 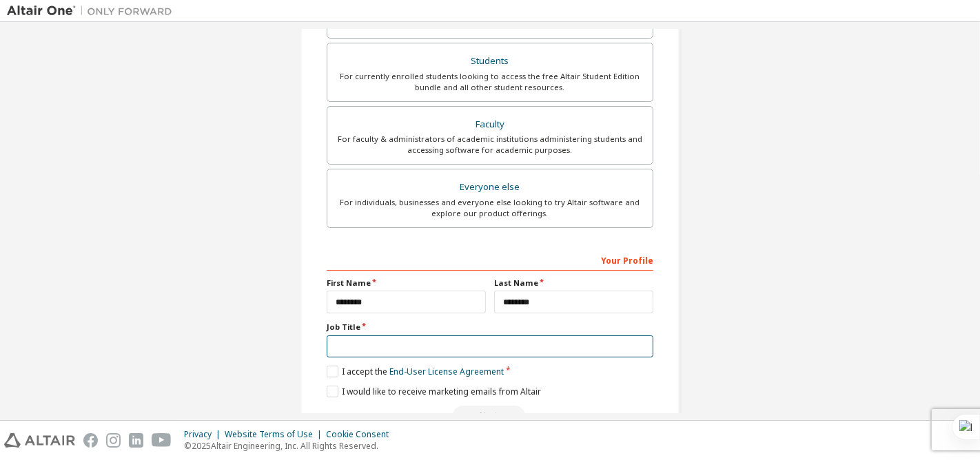 What do you see at coordinates (361, 435) in the screenshot?
I see `div: Cookie Consent` at bounding box center [361, 435].